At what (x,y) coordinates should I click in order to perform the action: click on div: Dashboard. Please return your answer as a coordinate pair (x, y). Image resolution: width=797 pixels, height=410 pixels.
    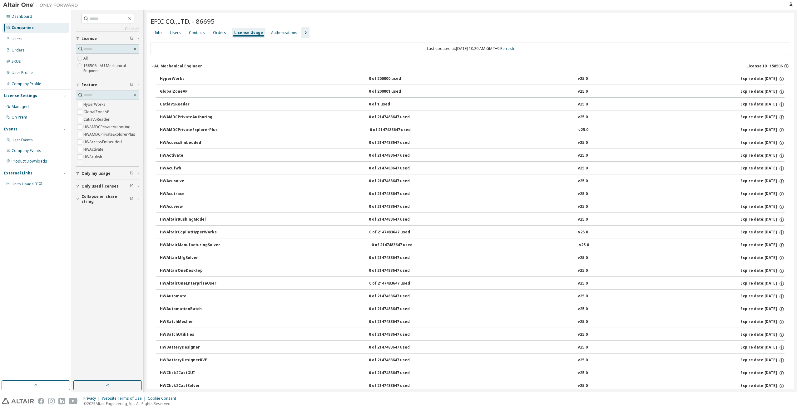
    Looking at the image, I should click on (22, 17).